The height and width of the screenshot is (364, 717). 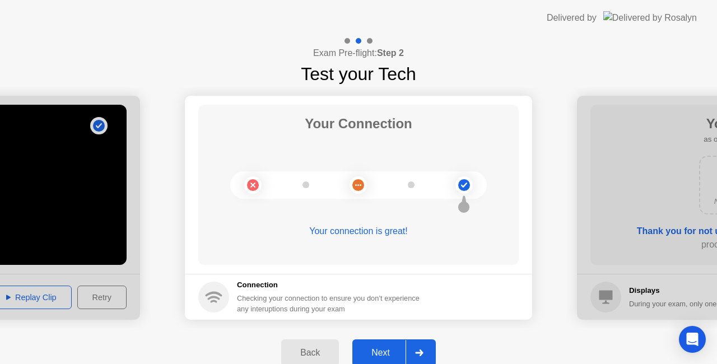 I want to click on div: Delivered by, so click(x=571, y=18).